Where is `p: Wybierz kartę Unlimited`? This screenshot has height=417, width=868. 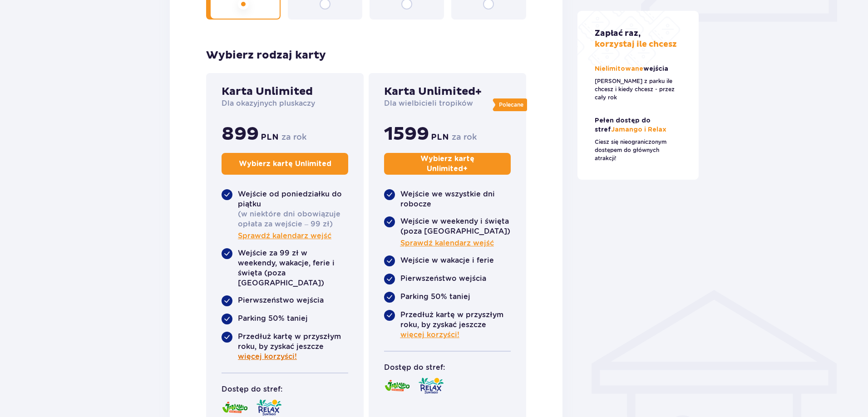 p: Wybierz kartę Unlimited is located at coordinates (285, 164).